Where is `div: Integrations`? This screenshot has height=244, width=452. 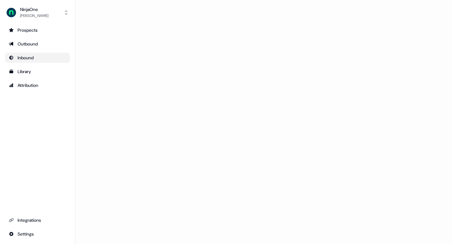
div: Integrations is located at coordinates (37, 220).